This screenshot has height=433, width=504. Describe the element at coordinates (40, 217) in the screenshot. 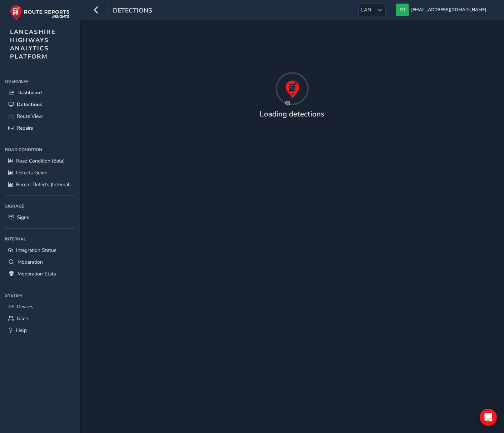

I see `a: Signs` at that location.